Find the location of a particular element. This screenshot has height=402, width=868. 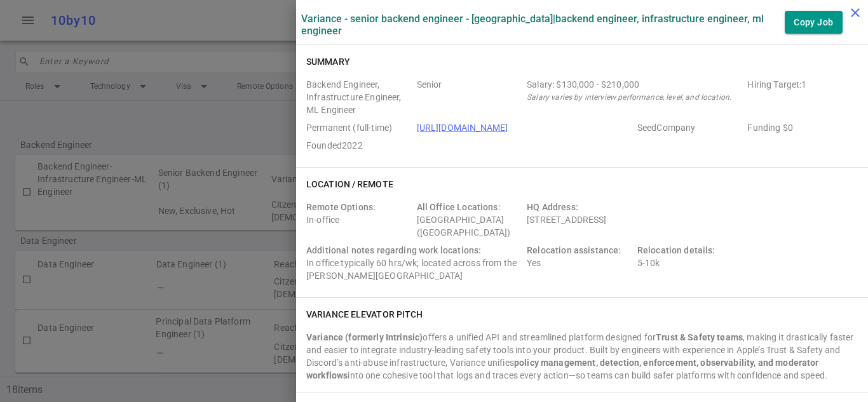

span: HQ Address: is located at coordinates (552, 207).